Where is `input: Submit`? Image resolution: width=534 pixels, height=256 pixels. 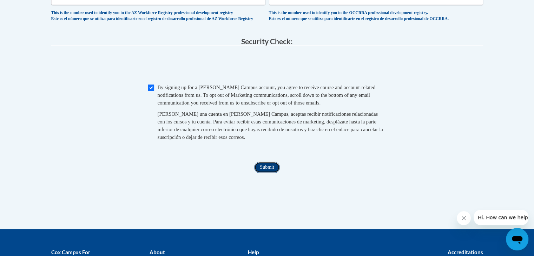 input: Submit is located at coordinates (267, 167).